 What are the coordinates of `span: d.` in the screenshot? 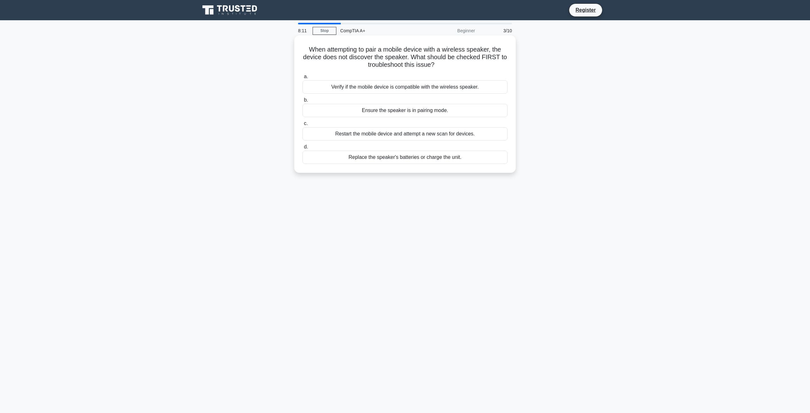 It's located at (306, 147).